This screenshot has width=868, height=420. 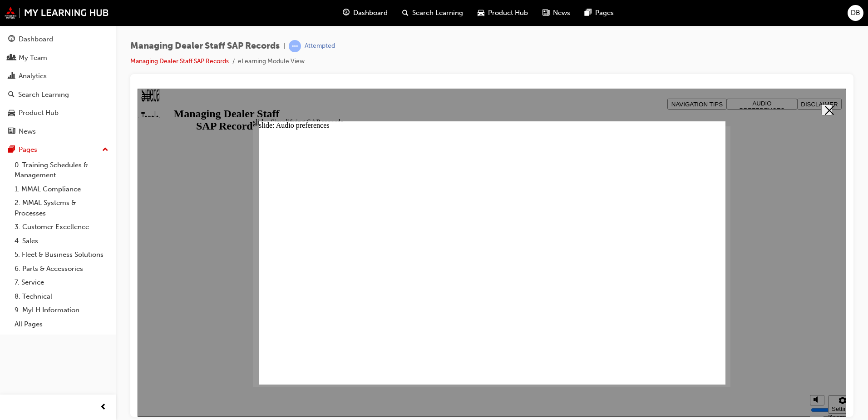 What do you see at coordinates (855, 13) in the screenshot?
I see `span: DB` at bounding box center [855, 13].